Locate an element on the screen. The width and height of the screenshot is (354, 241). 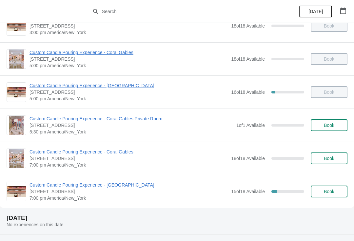
img: Custom Candle Pouring Experience - Coral Gables Private Room | 154 Giralda Avenue, Coral Gables, ... is located at coordinates (16, 125).